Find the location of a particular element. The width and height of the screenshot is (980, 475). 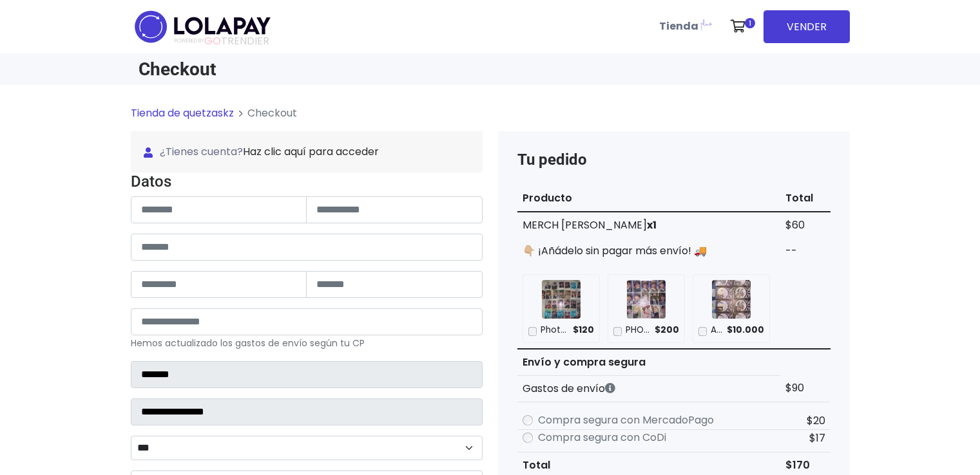

strong: x1 is located at coordinates (652, 225).